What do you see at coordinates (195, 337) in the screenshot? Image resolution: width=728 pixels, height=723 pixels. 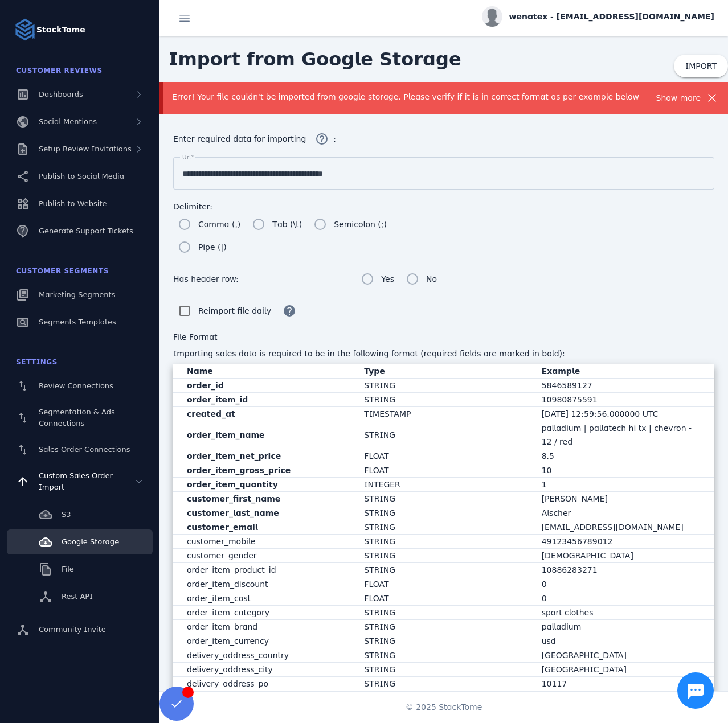 I see `span: File Format` at bounding box center [195, 337].